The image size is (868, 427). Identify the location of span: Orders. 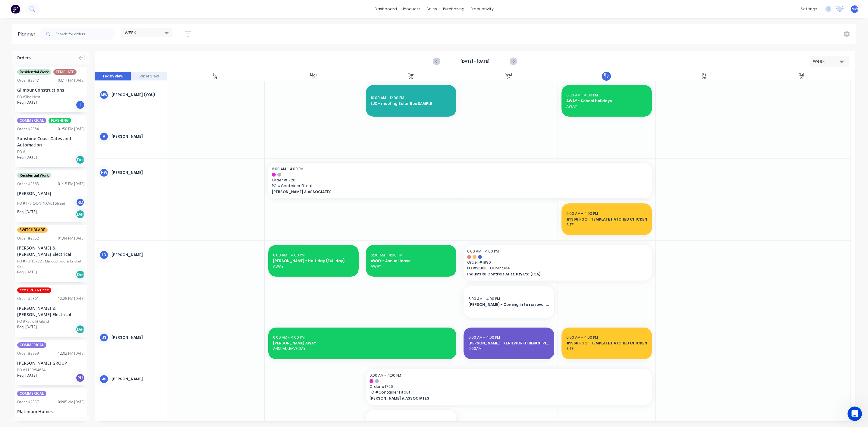
(24, 58).